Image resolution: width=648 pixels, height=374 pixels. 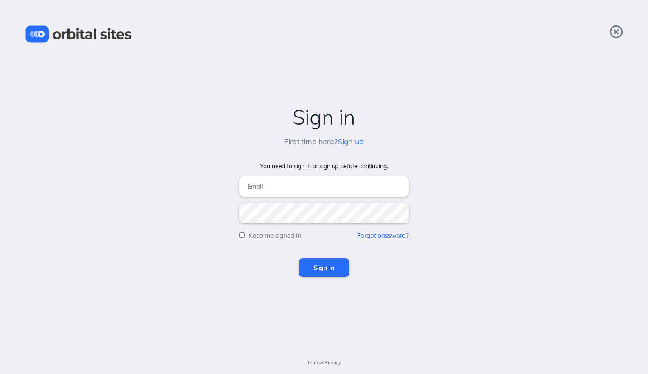 I want to click on img: Orbital Sites Logo, so click(x=78, y=34).